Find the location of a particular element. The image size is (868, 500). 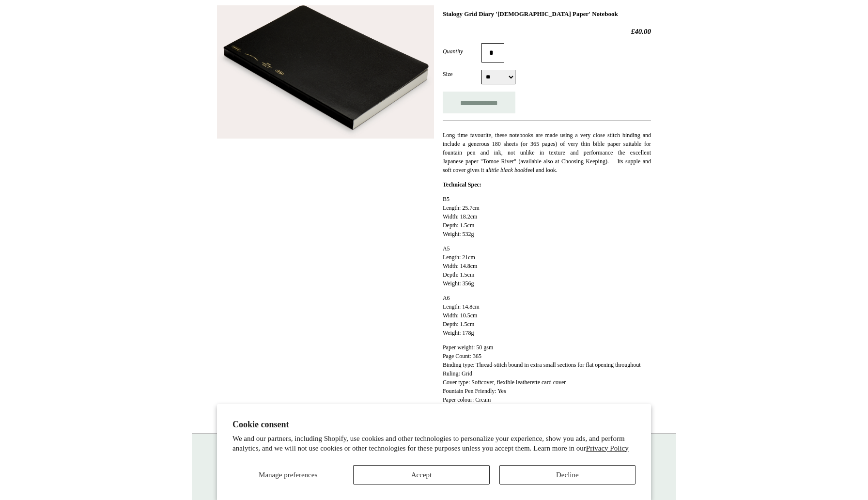

a: Privacy Policy is located at coordinates (607, 449).